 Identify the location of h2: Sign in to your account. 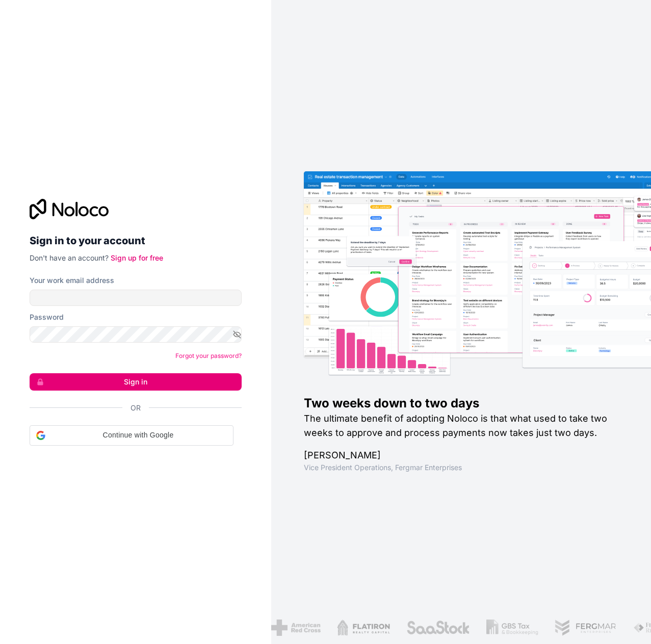
(136, 241).